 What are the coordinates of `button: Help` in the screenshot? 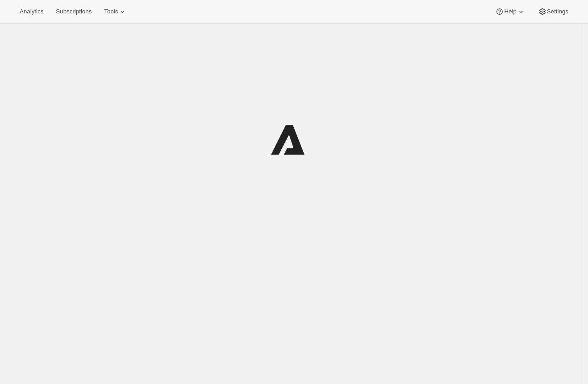 It's located at (510, 12).